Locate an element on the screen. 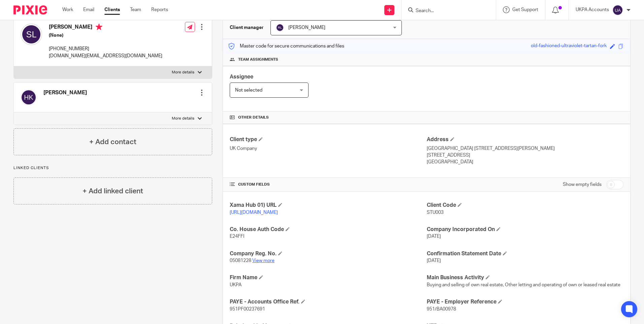 This screenshot has height=324, width=644. h4: Xama Hub 01) URL is located at coordinates (328, 205).